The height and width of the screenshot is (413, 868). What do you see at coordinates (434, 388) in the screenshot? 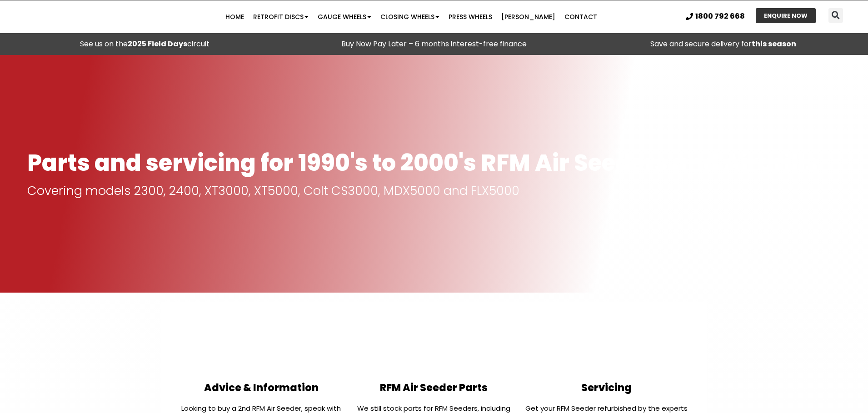
I see `h2: RFM Air Seeder Parts` at bounding box center [434, 388].